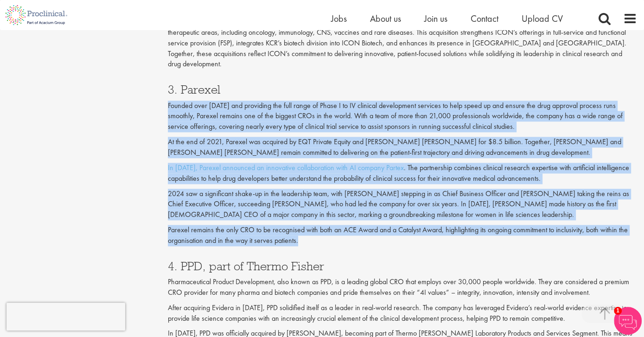 The width and height of the screenshot is (644, 337). I want to click on p: Parexel remains the only CRO to be recognised with both an ACE Award and a Catalyst Award, highli..., so click(403, 236).